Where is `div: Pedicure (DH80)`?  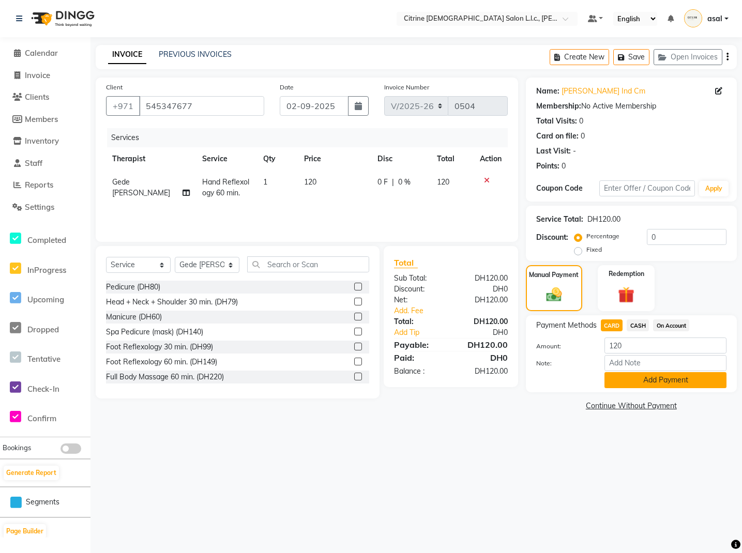
div: Pedicure (DH80) is located at coordinates (133, 287).